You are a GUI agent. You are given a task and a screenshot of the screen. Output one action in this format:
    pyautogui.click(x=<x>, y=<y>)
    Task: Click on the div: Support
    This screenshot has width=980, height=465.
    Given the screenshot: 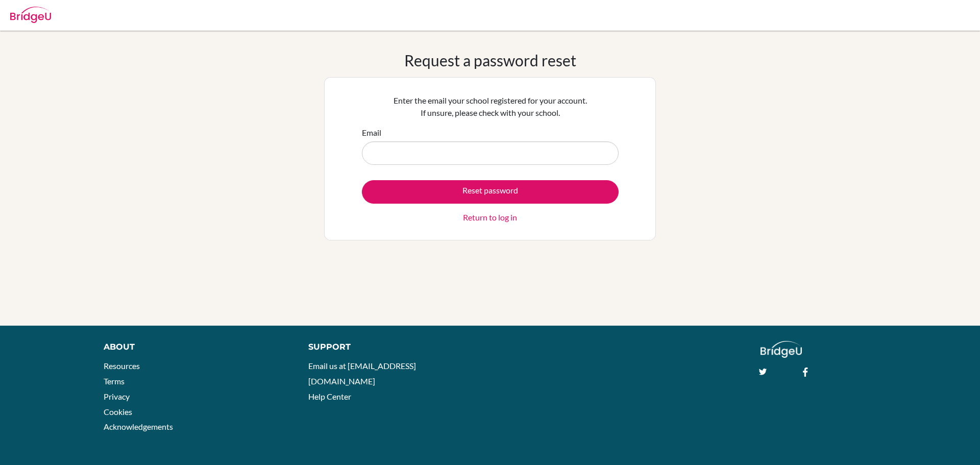 What is the action you would take?
    pyautogui.click(x=393, y=347)
    